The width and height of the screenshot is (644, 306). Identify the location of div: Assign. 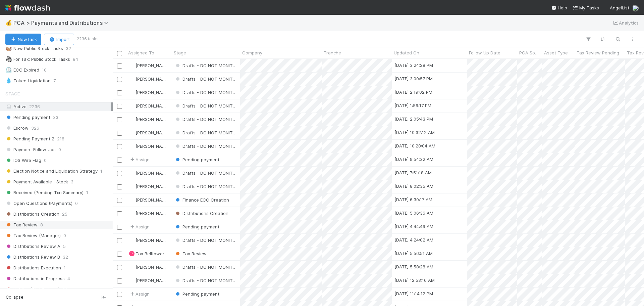
(139, 294).